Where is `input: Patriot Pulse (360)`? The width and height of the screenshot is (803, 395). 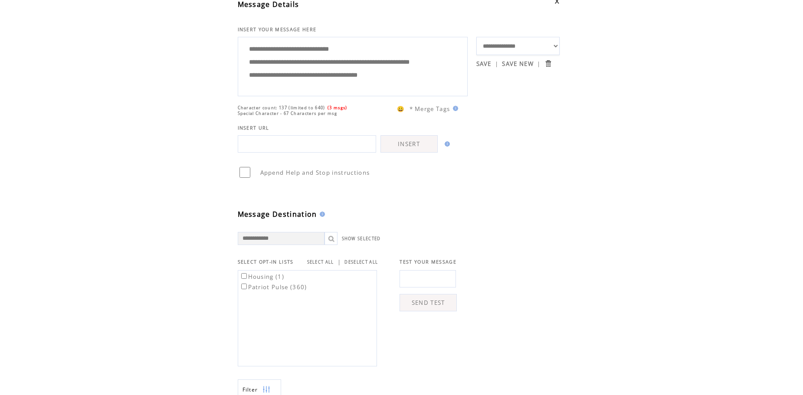 input: Patriot Pulse (360) is located at coordinates (244, 286).